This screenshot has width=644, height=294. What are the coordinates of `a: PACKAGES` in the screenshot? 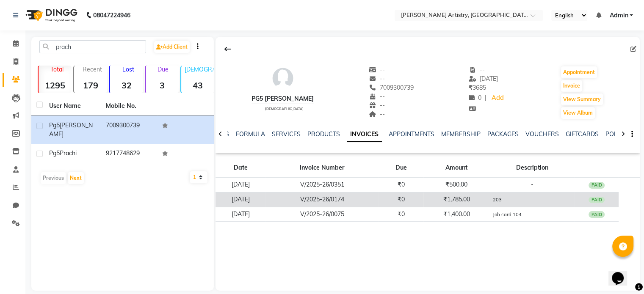 It's located at (503, 134).